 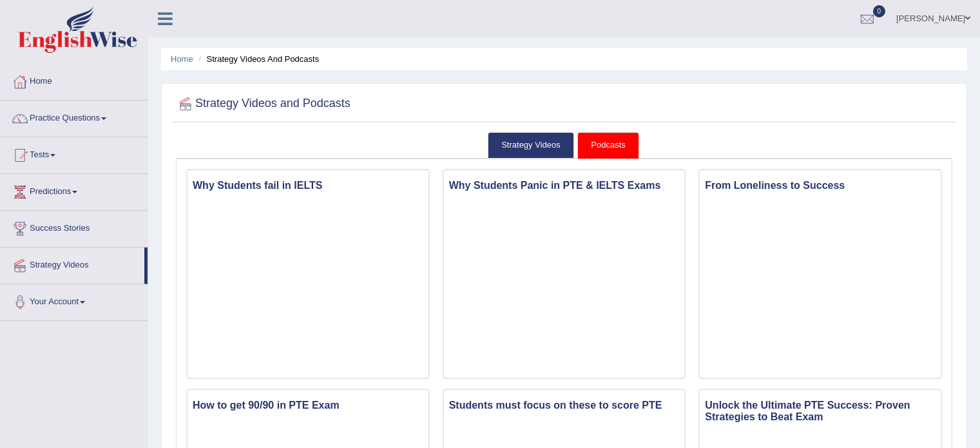 I want to click on a: Podcasts, so click(x=608, y=145).